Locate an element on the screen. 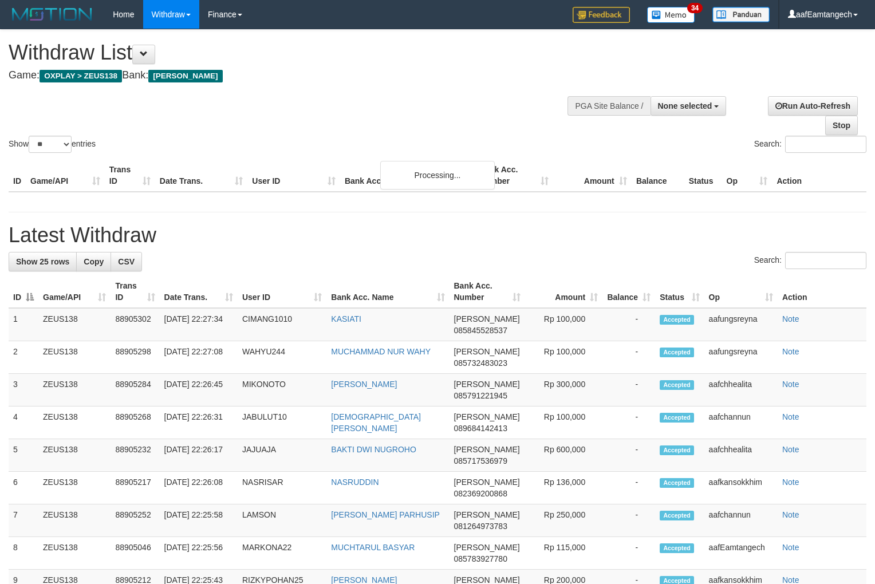 The height and width of the screenshot is (584, 875). td: 88905302 is located at coordinates (135, 325).